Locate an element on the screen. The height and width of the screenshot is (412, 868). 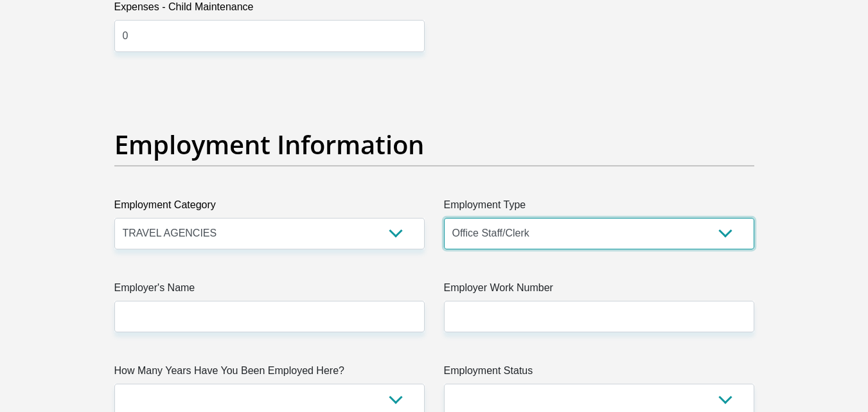
label: Employer's Name is located at coordinates (269, 290).